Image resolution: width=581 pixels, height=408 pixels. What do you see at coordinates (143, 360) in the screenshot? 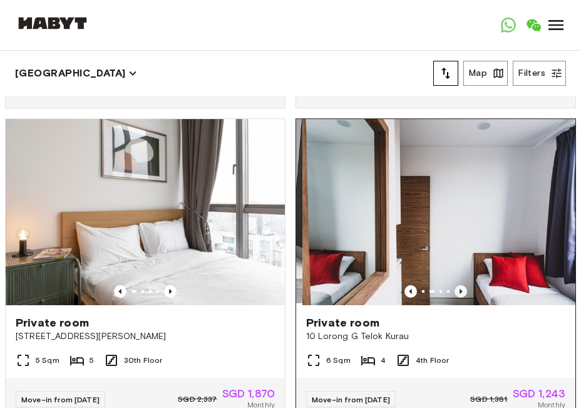
I see `span: 30th Floor` at bounding box center [143, 360].